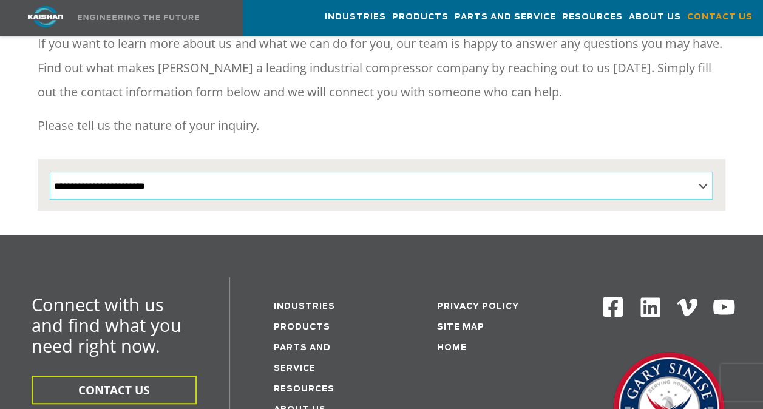  What do you see at coordinates (505, 17) in the screenshot?
I see `a: Parts and Service` at bounding box center [505, 17].